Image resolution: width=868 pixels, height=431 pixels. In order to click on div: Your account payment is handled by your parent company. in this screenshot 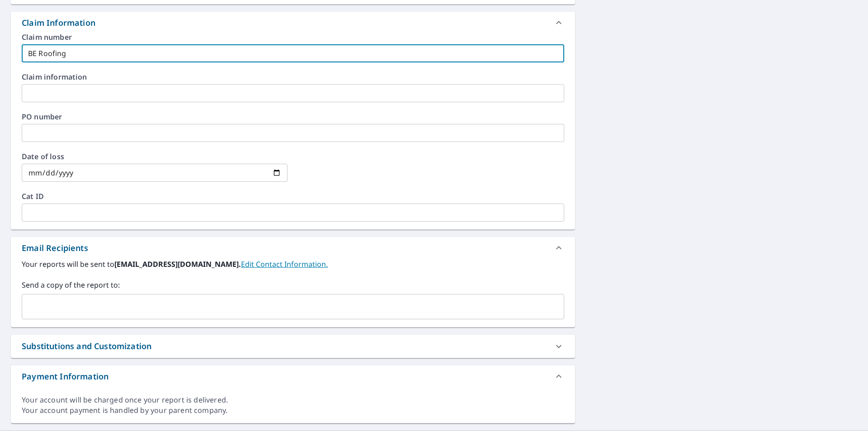, I will do `click(293, 410)`.